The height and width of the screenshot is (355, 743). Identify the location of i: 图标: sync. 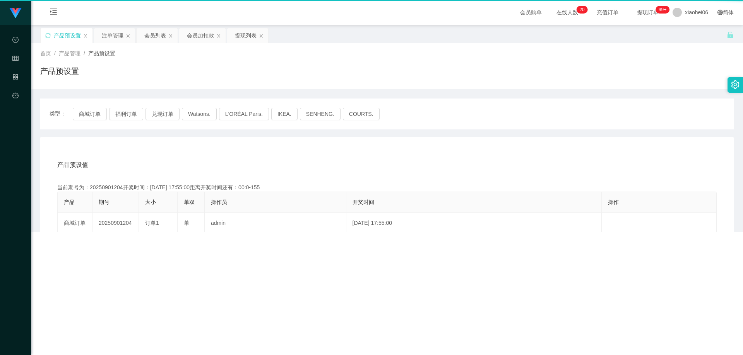
(48, 36).